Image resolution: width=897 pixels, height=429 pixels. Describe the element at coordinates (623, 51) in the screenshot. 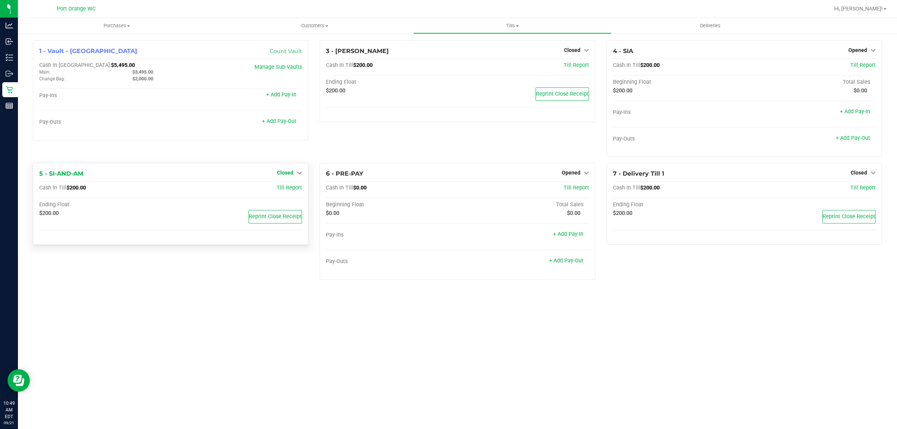

I see `span: 4 - SIA` at that location.